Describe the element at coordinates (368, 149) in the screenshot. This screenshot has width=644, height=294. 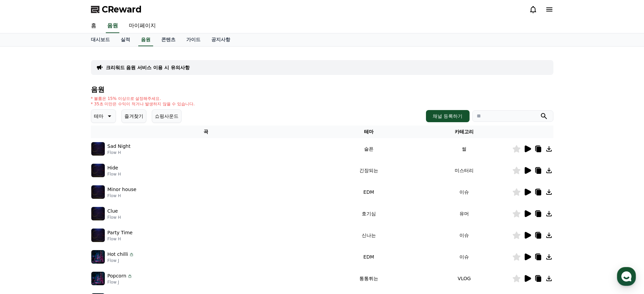
I see `td: 슬픈` at that location.